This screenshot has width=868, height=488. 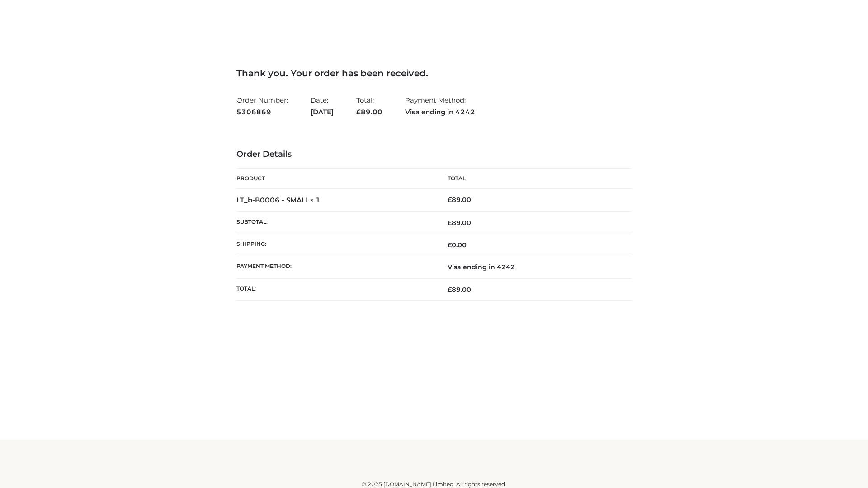 What do you see at coordinates (459, 200) in the screenshot?
I see `bdi: 89.00` at bounding box center [459, 200].